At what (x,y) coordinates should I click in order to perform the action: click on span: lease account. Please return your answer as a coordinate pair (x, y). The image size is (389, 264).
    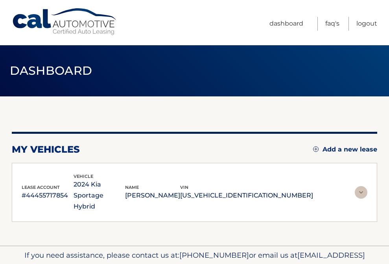
    Looking at the image, I should click on (40, 187).